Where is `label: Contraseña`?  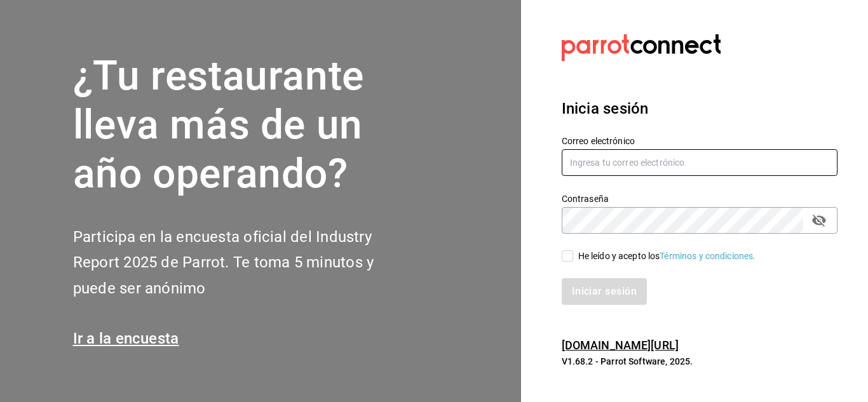
label: Contraseña is located at coordinates (699, 199).